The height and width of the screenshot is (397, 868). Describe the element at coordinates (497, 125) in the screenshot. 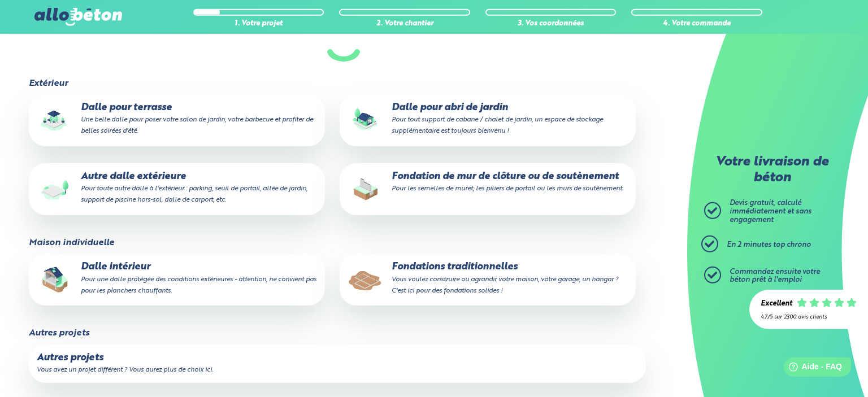

I see `small: Pour tout support de cabane / chalet de jardin, un espace de stockage supplémentaire est toujours...` at that location.